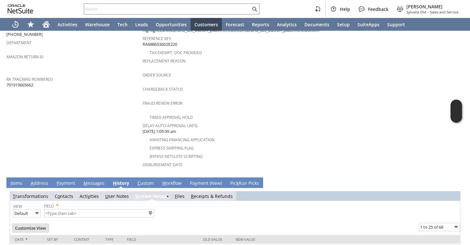 This screenshot has height=245, width=470. I want to click on a: Transformations, so click(30, 196).